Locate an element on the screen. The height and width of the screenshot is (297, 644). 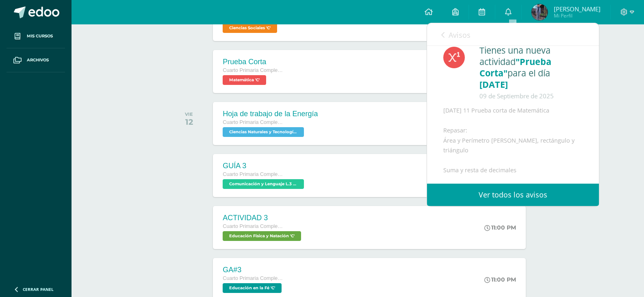
span: Ciencias Sociales 'C' is located at coordinates (249, 28).